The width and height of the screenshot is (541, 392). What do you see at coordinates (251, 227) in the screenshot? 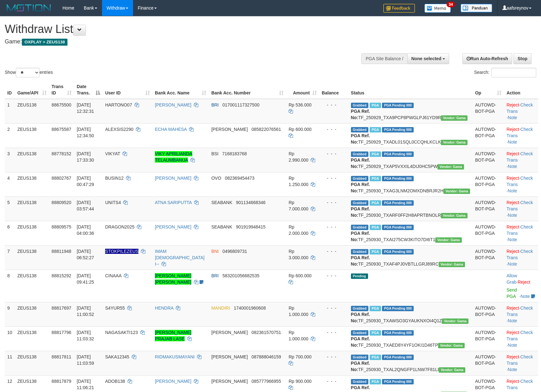
I see `span: Copy 901919948415 to clipboard` at bounding box center [251, 227].